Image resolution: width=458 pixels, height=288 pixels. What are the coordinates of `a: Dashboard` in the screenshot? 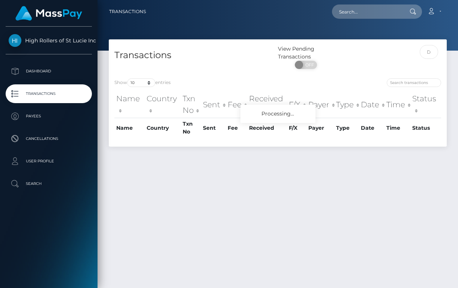 It's located at (49, 71).